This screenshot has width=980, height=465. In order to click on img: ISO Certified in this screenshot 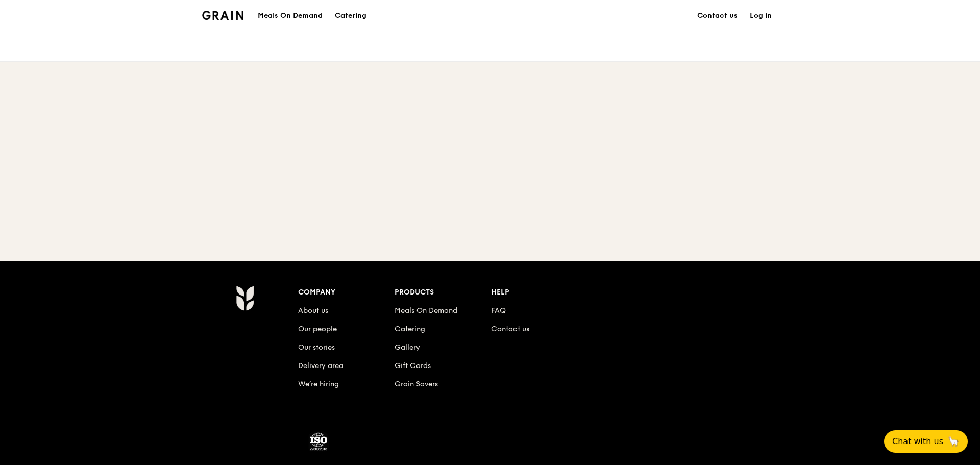, I will do `click(319, 441)`.